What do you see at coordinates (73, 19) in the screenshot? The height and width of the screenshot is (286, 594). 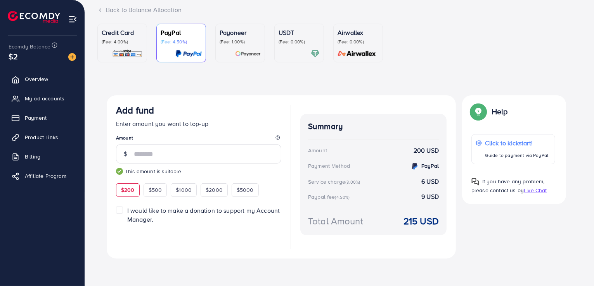 I see `img: menu` at bounding box center [73, 19].